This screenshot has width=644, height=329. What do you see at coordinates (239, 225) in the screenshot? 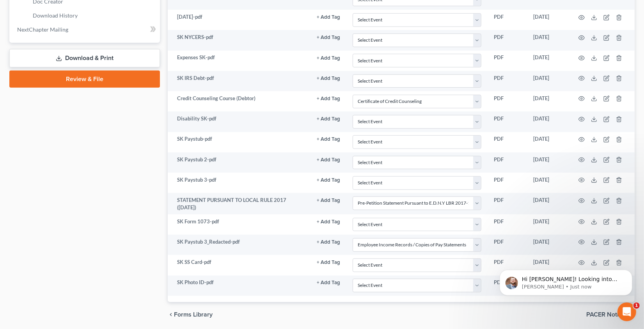
I see `td: SK Form 1073-pdf` at bounding box center [239, 225].